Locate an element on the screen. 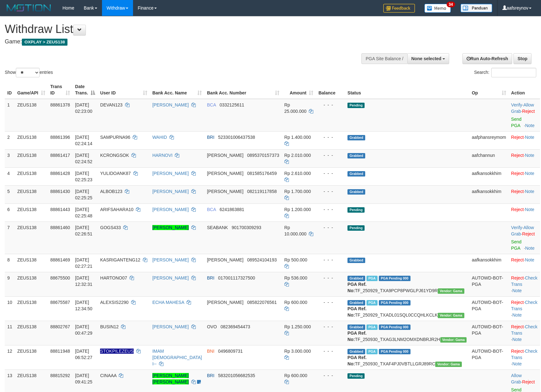  td: 10 is located at coordinates (10, 308).